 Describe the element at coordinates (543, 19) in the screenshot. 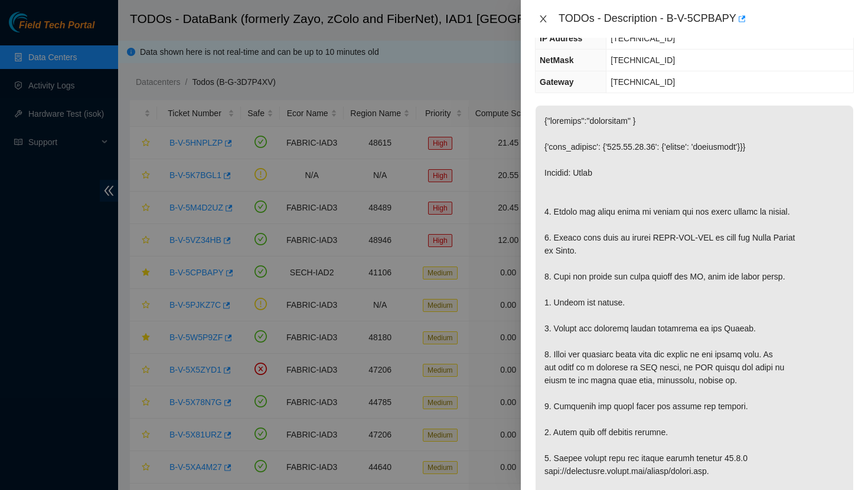

I see `span: close` at that location.